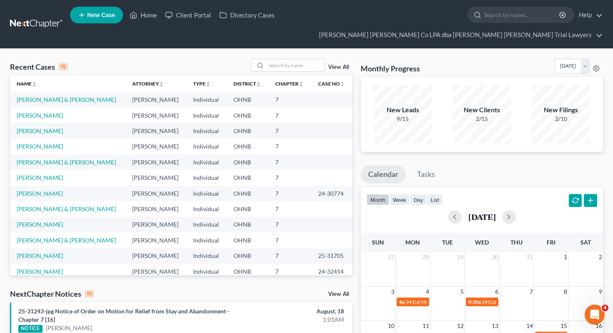 The width and height of the screenshot is (613, 333). I want to click on div: Recent Cases, so click(39, 67).